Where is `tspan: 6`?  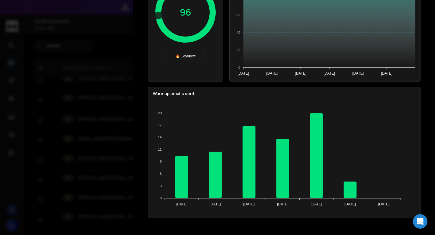
tspan: 6 is located at coordinates (161, 174).